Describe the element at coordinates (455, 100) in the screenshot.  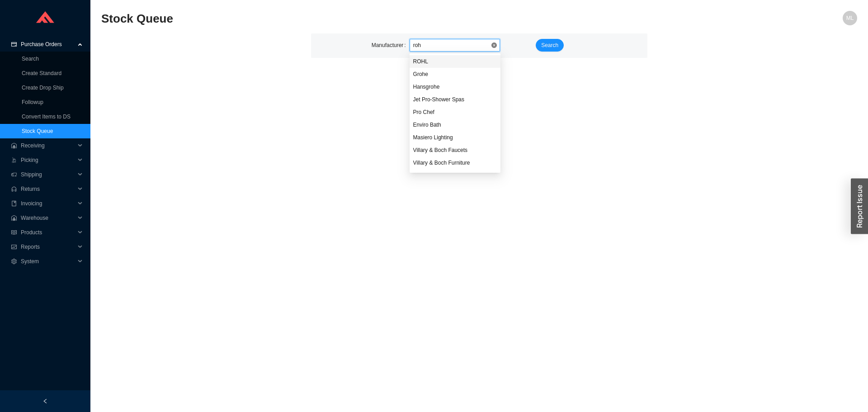
I see `div: Jet Pro-Shower Spas` at that location.